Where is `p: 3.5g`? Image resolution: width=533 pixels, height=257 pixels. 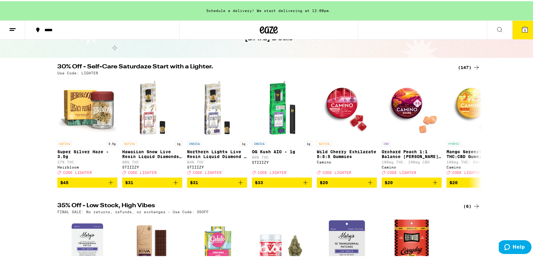
p: 3.5g is located at coordinates (112, 143).